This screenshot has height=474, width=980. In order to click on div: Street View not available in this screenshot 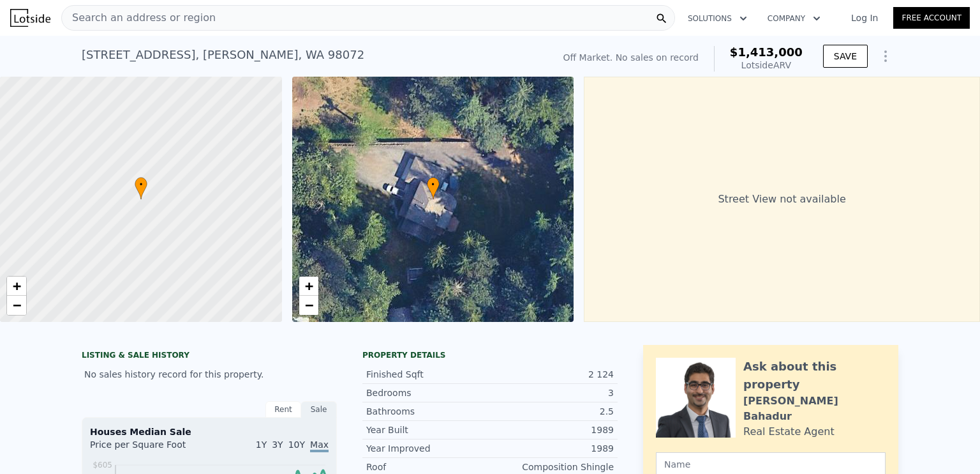, I will do `click(782, 199)`.